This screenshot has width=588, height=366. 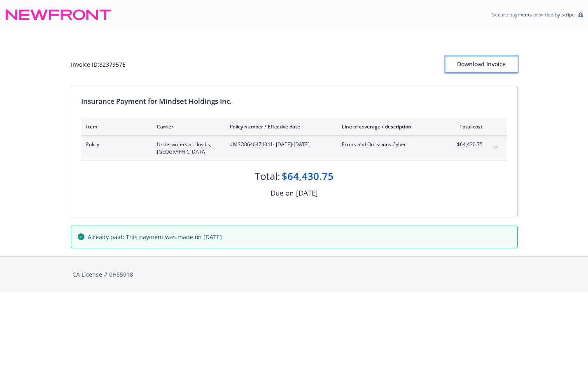 What do you see at coordinates (115, 145) in the screenshot?
I see `span: Policy` at bounding box center [115, 145].